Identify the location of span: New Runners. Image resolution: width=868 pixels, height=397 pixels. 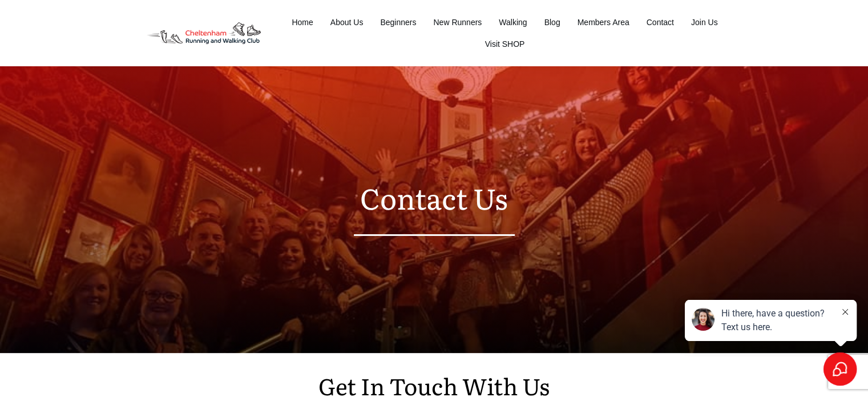
(457, 22).